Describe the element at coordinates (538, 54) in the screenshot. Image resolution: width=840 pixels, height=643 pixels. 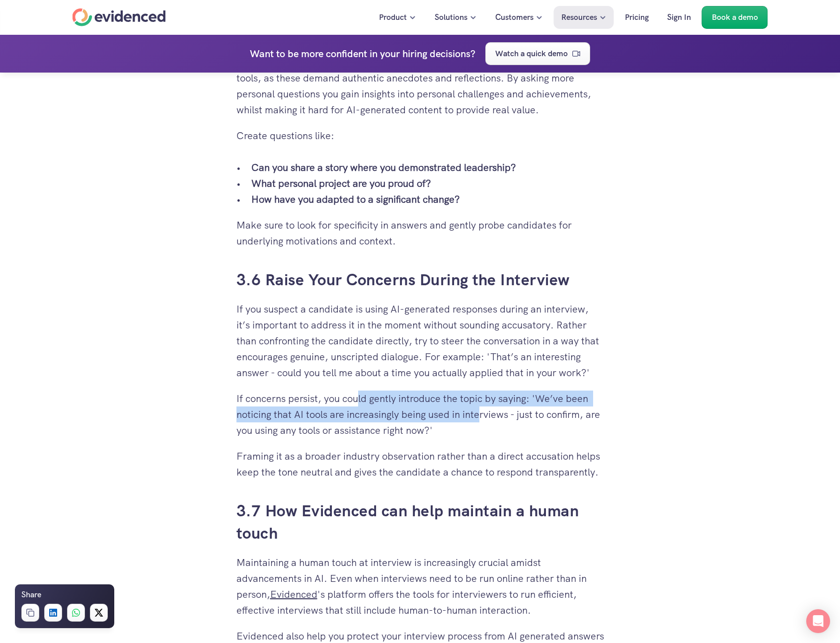
I see `a: Watch a quick demo` at that location.